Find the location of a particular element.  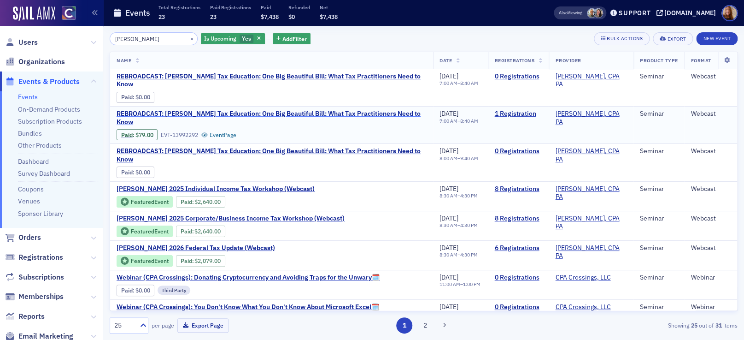

a: 6 Registrations is located at coordinates (519, 248).